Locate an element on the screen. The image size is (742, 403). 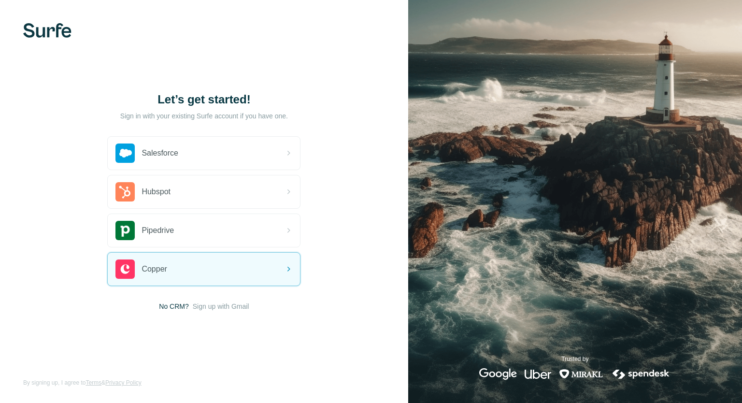
span: No CRM? is located at coordinates (173, 306).